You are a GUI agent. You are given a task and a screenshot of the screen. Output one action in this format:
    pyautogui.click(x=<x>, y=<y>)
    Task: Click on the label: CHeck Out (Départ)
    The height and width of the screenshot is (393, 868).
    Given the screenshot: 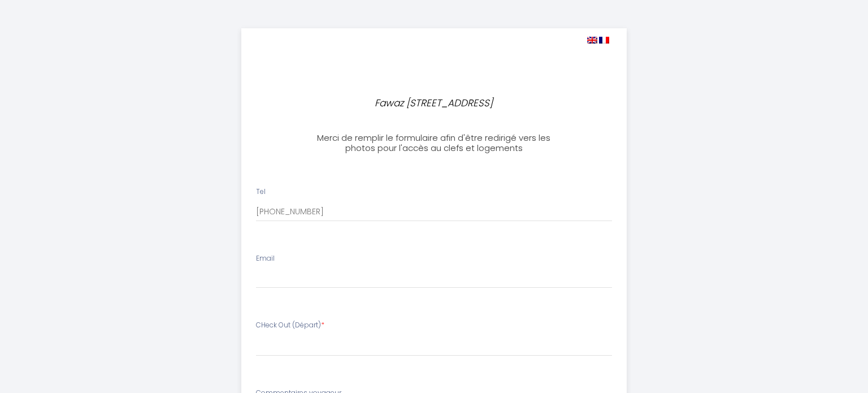 What is the action you would take?
    pyautogui.click(x=290, y=325)
    